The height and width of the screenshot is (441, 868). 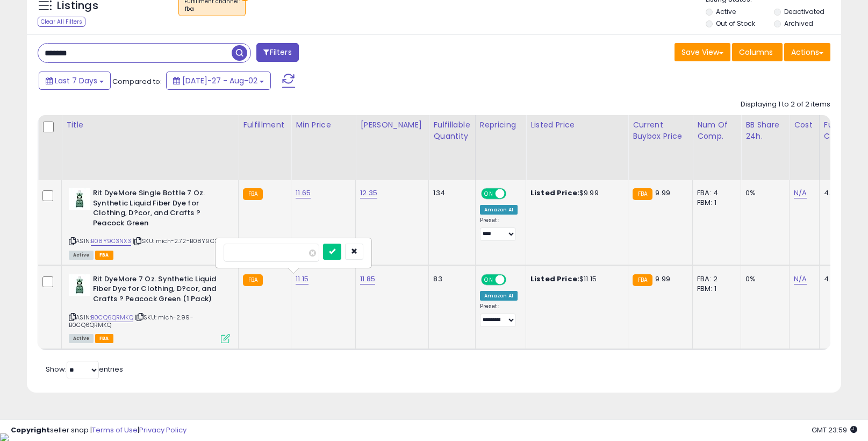 What do you see at coordinates (765, 131) in the screenshot?
I see `div: BB Share 24h.` at bounding box center [765, 131].